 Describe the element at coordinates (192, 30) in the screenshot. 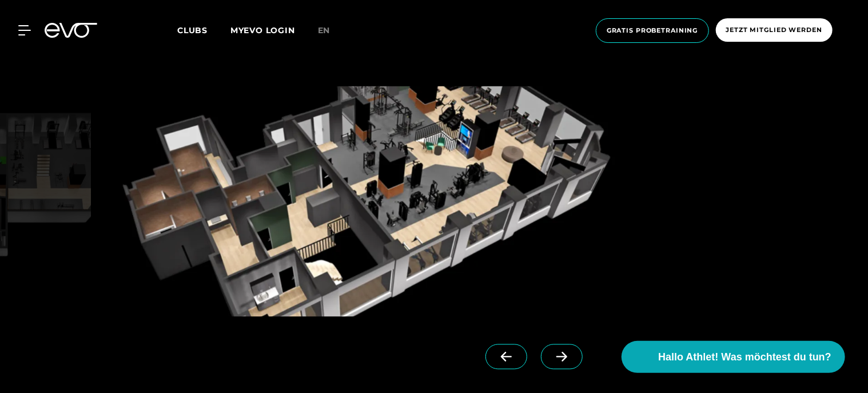

I see `span: Clubs` at that location.